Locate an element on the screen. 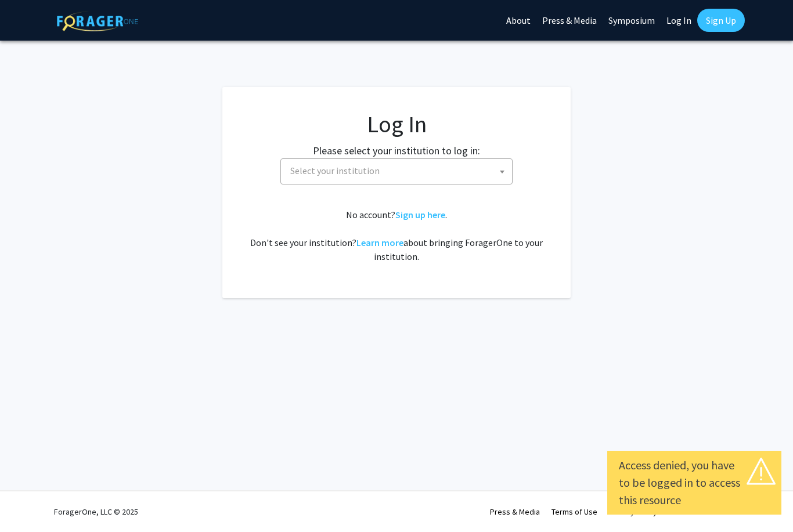 This screenshot has width=793, height=532. a: Learn more about bringing ForagerOne to your institution is located at coordinates (380, 243).